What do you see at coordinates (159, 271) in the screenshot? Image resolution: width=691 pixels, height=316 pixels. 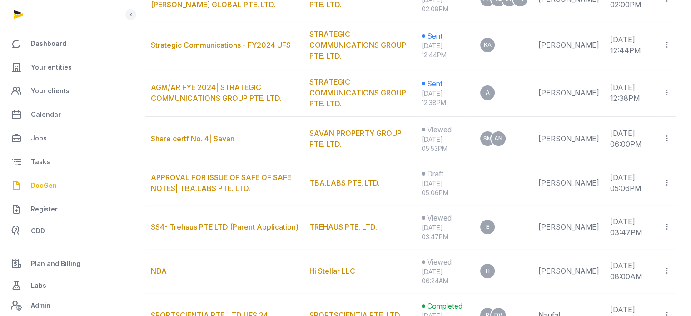 I see `a: NDA` at bounding box center [159, 271].